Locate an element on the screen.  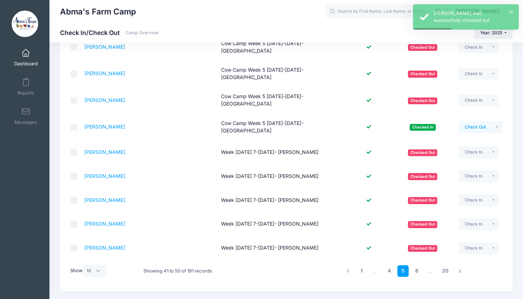
span: 08/13/2025 08:52 is located at coordinates (422, 101).